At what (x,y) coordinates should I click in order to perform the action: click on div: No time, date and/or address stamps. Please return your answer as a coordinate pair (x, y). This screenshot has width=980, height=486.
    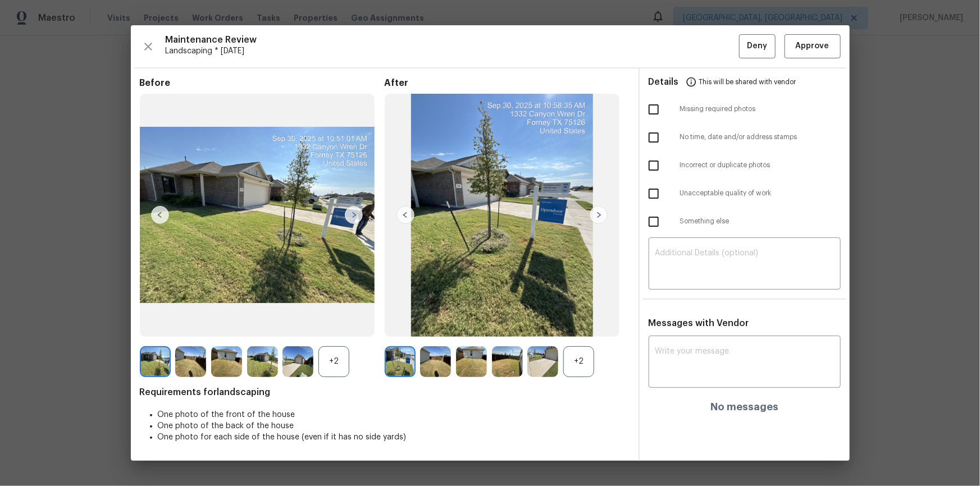
    Looking at the image, I should click on (745, 138).